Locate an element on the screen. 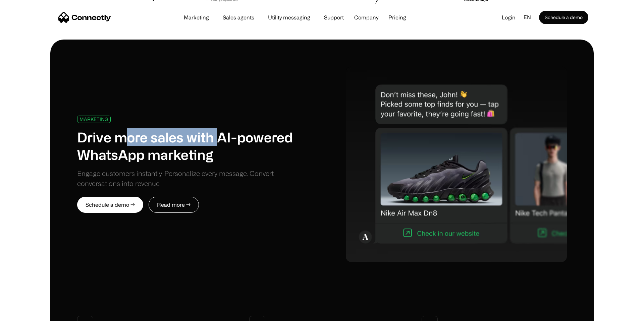  a: Sales agents is located at coordinates (238, 18).